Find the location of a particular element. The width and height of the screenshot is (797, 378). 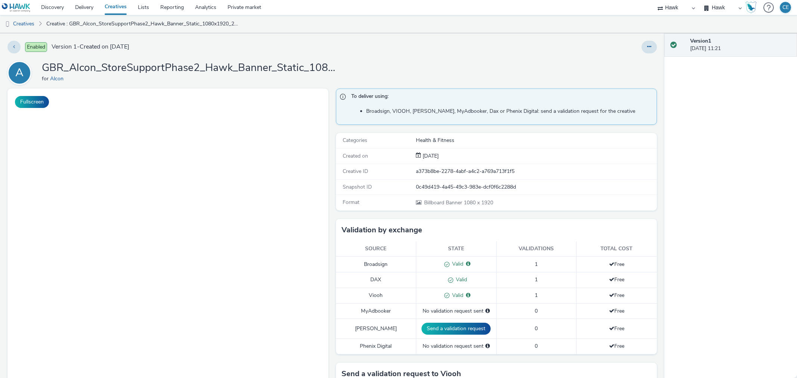

div: Hawk Academy is located at coordinates (751, 7).